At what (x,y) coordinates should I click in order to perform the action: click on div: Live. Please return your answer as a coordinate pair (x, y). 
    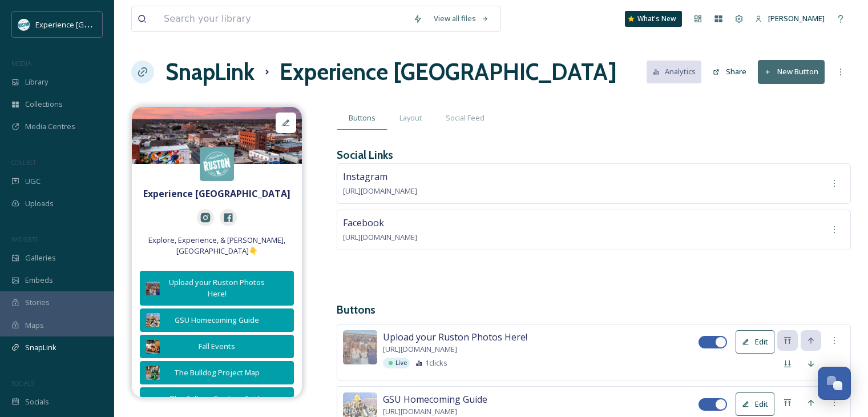
    Looking at the image, I should click on (396, 363).